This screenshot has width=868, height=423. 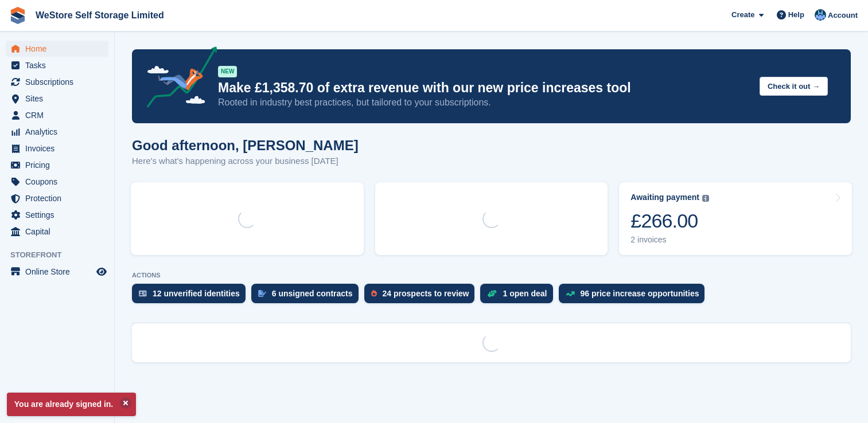 What do you see at coordinates (60, 272) in the screenshot?
I see `span: Online Store` at bounding box center [60, 272].